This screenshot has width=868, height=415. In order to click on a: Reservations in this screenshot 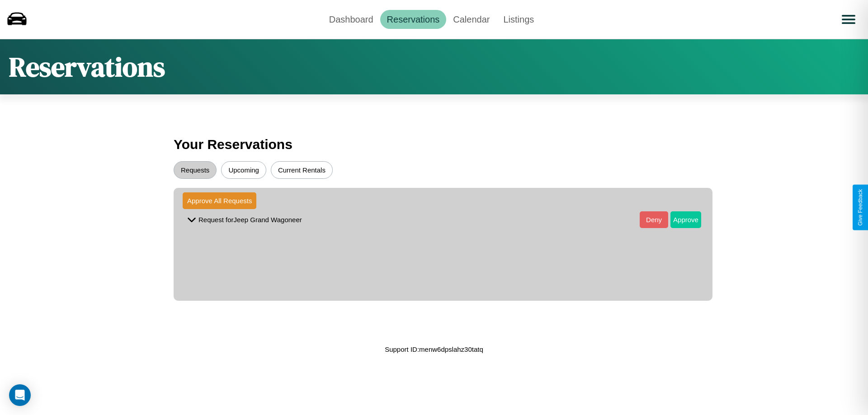, I will do `click(413, 19)`.